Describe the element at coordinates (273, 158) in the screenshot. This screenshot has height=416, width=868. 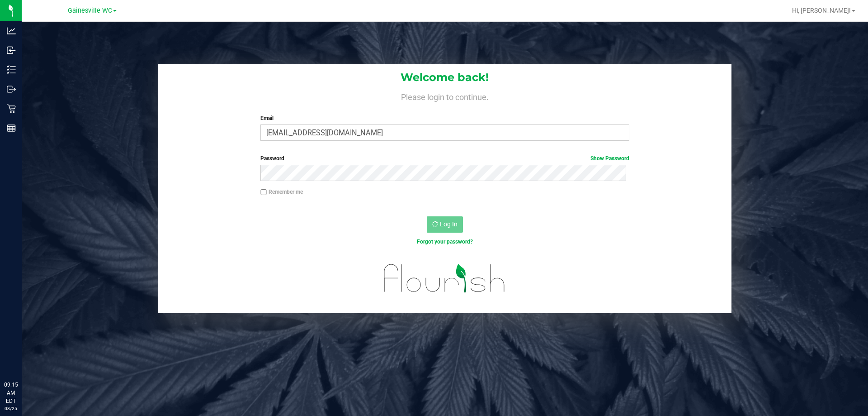
I see `span: Password` at that location.